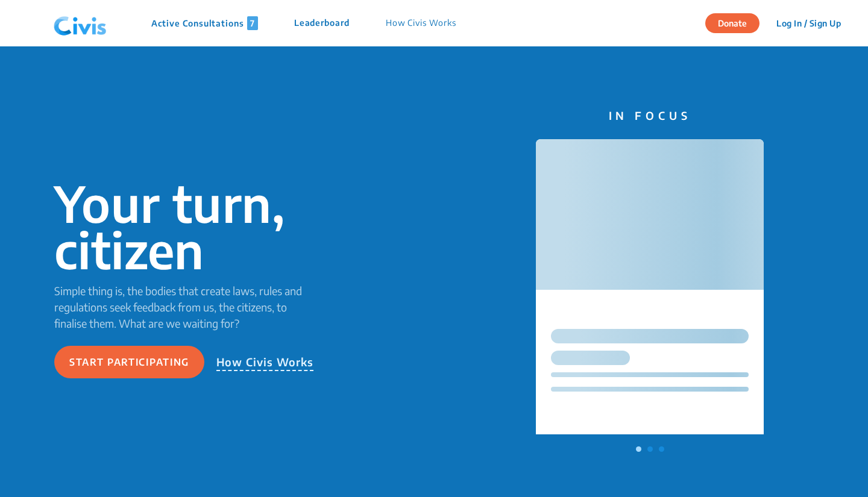 The width and height of the screenshot is (868, 497). Describe the element at coordinates (322, 23) in the screenshot. I see `p: Leaderboard` at that location.